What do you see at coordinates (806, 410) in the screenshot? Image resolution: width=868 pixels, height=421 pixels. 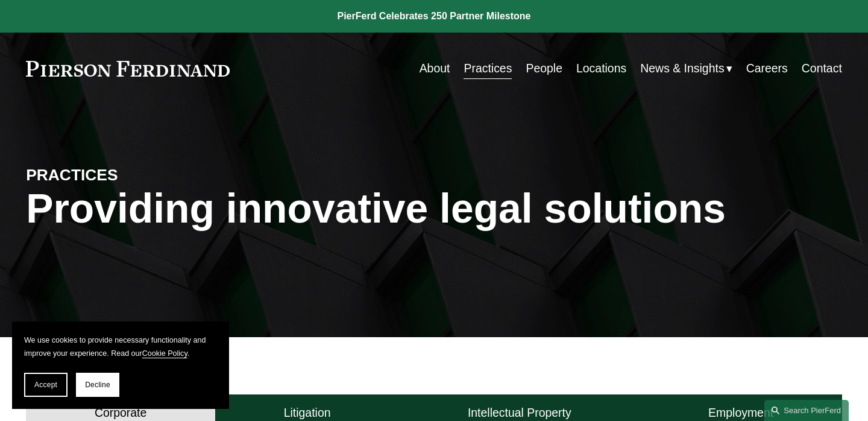 I see `a: Search this site` at bounding box center [806, 410].